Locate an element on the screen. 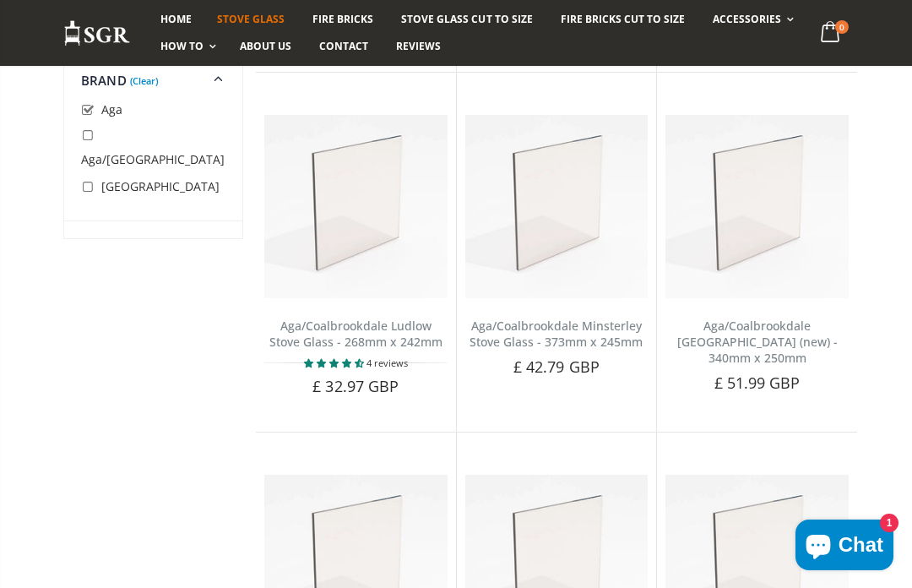 Image resolution: width=912 pixels, height=588 pixels. a: Reviews is located at coordinates (418, 47).